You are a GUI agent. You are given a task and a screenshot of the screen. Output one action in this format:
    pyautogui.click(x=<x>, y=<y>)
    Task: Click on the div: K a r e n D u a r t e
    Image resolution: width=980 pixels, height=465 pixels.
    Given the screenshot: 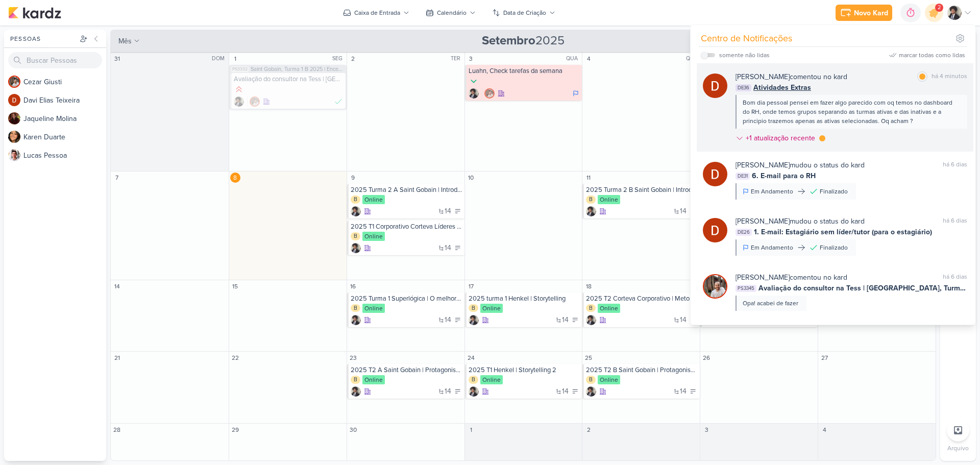 What is the action you would take?
    pyautogui.click(x=65, y=137)
    